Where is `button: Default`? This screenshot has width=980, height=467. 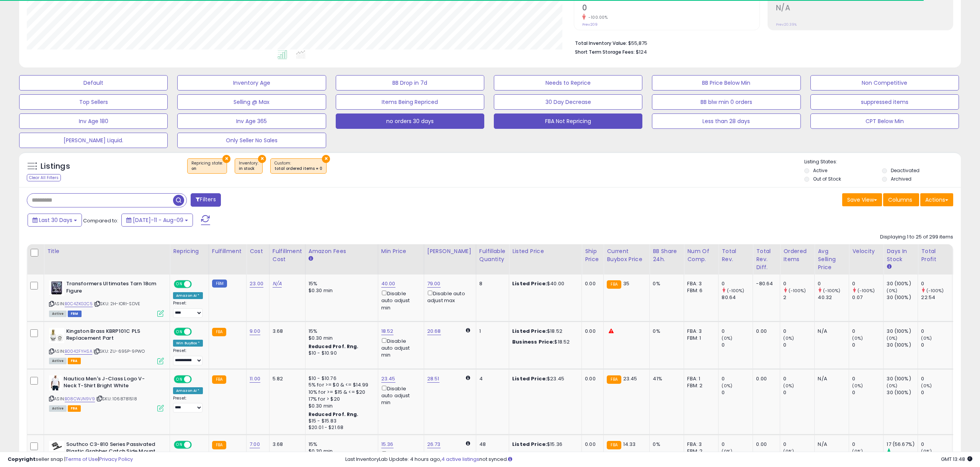 button: Default is located at coordinates (93, 83).